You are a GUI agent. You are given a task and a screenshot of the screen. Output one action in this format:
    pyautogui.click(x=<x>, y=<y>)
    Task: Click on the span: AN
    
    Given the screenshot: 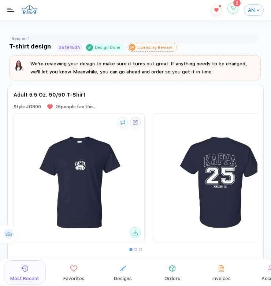 What is the action you would take?
    pyautogui.click(x=251, y=10)
    